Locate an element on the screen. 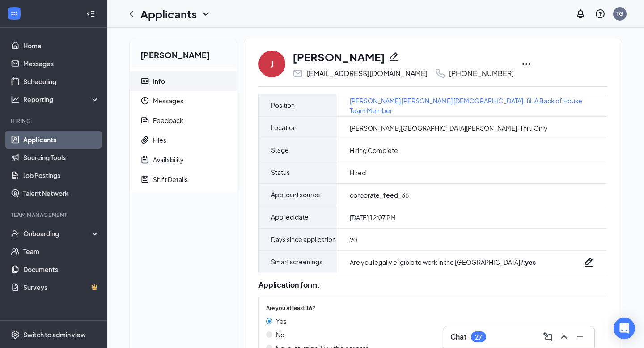 This screenshot has width=644, height=348. span: Location is located at coordinates (283, 127).